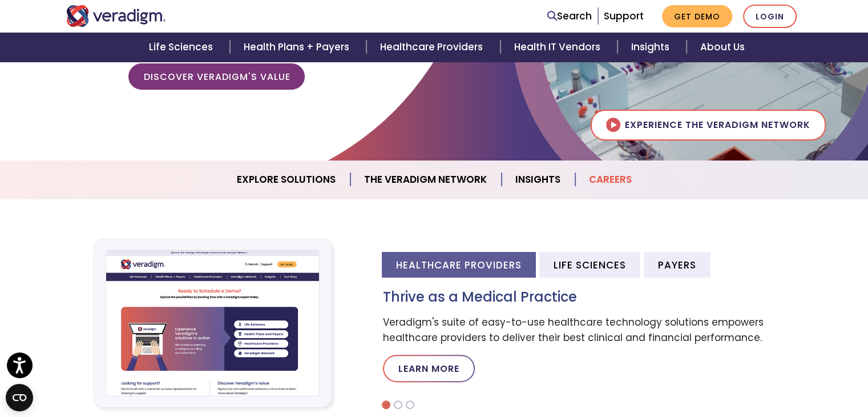 Image resolution: width=868 pixels, height=417 pixels. Describe the element at coordinates (20, 397) in the screenshot. I see `button: Open CMP widget` at that location.